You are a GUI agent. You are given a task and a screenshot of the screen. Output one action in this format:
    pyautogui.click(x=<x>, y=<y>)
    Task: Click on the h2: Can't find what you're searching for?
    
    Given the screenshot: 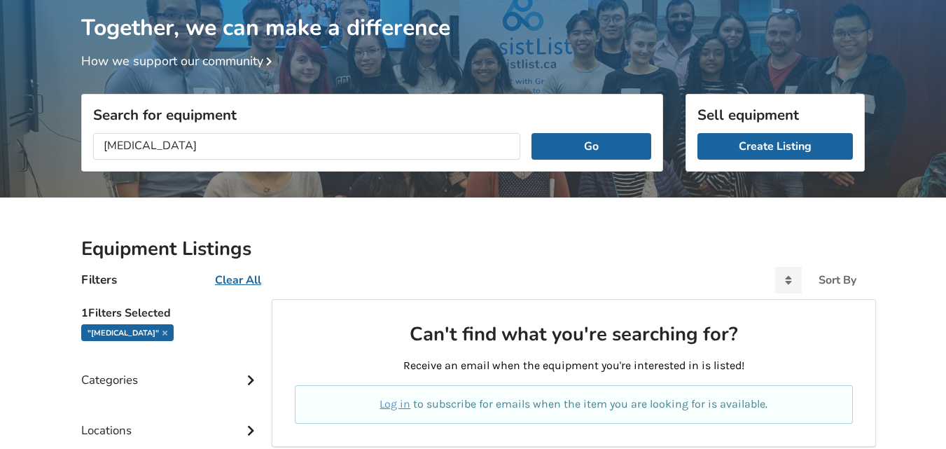 What is the action you would take?
    pyautogui.click(x=574, y=334)
    